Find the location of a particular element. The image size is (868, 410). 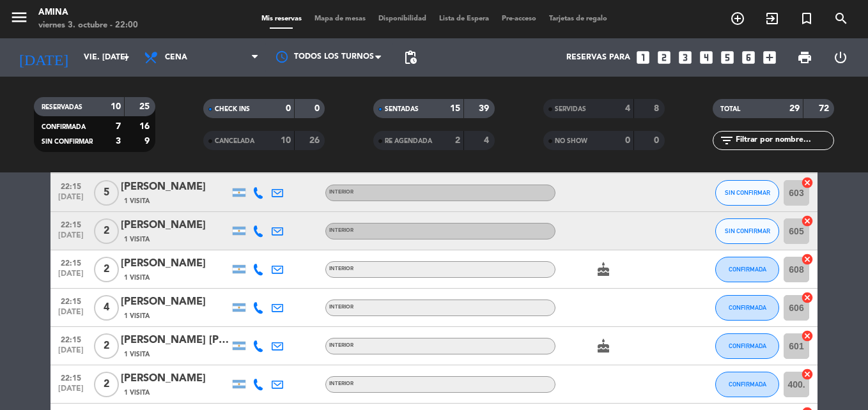

i: looks_5 is located at coordinates (728, 58).